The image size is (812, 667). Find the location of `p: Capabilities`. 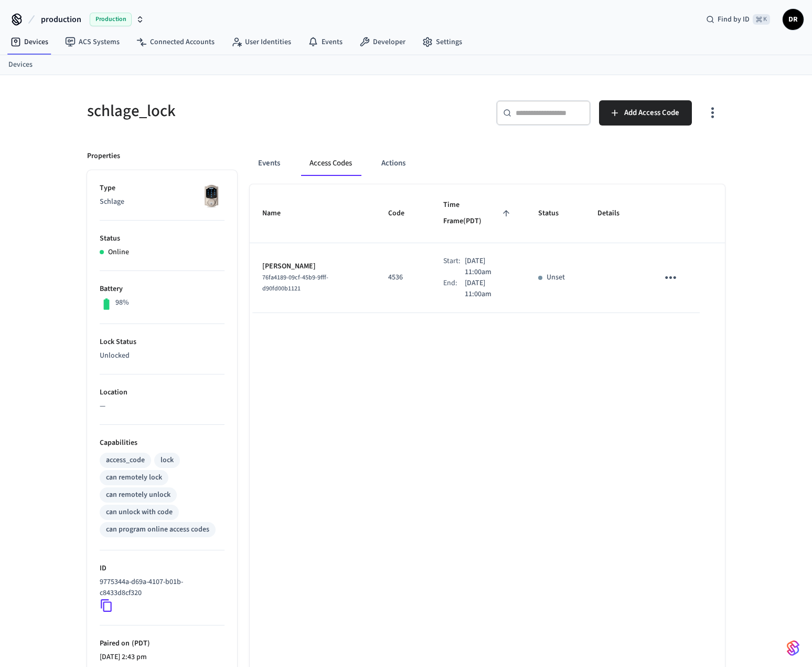

p: Capabilities is located at coordinates (162, 442).